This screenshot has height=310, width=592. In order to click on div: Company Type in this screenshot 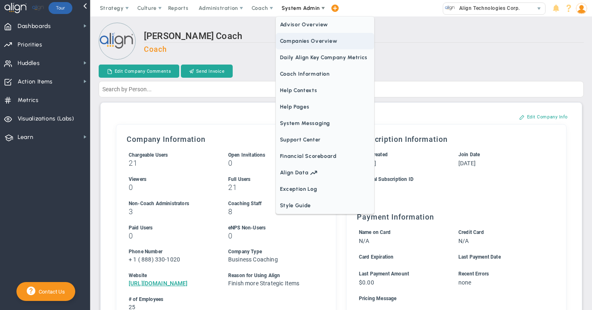, I will do `click(270, 252)`.